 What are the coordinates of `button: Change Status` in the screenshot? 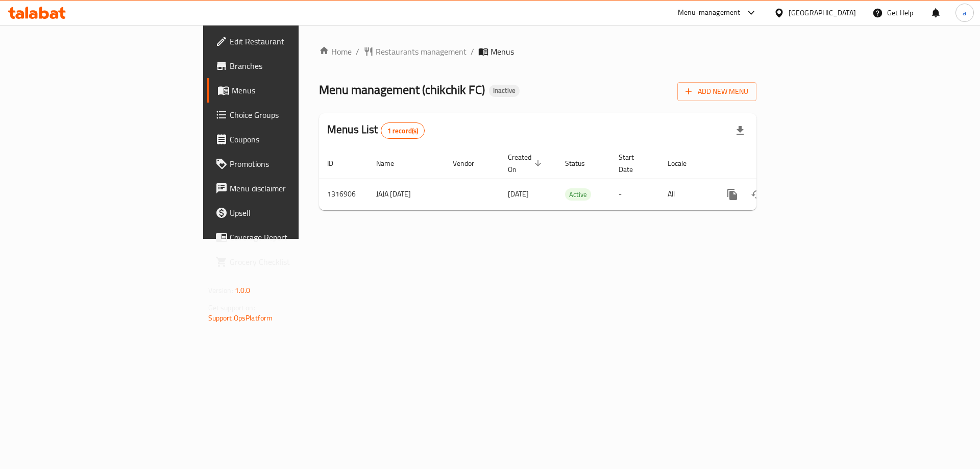 It's located at (757, 195).